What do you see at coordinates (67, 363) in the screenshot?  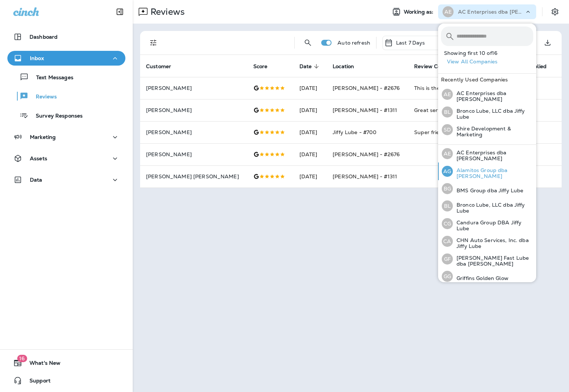 I see `button: 16What's New` at bounding box center [67, 363].